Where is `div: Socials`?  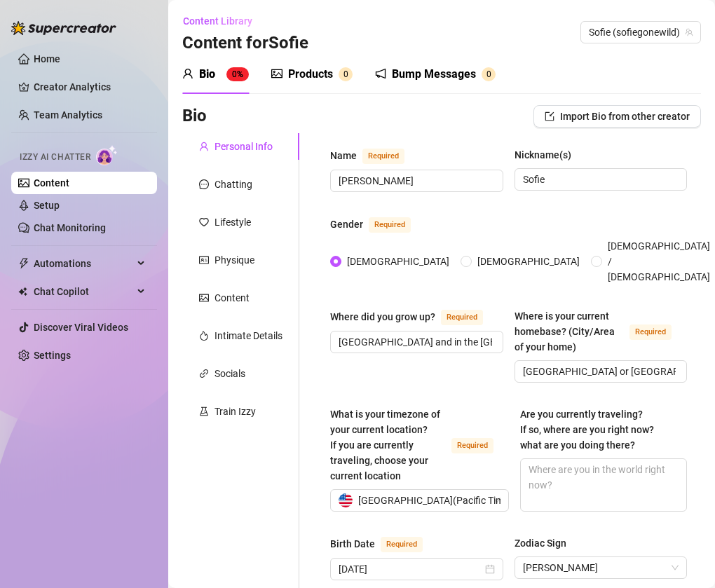
div: Socials is located at coordinates (230, 373).